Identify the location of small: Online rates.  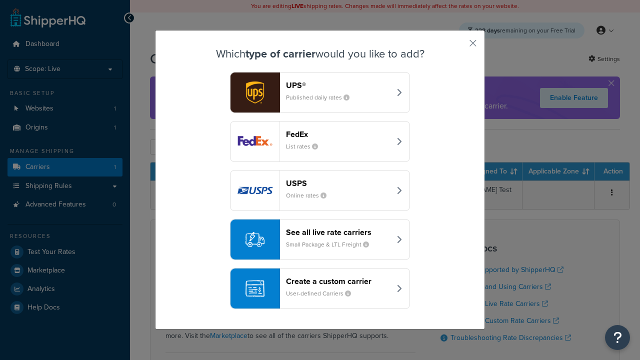
(310, 196).